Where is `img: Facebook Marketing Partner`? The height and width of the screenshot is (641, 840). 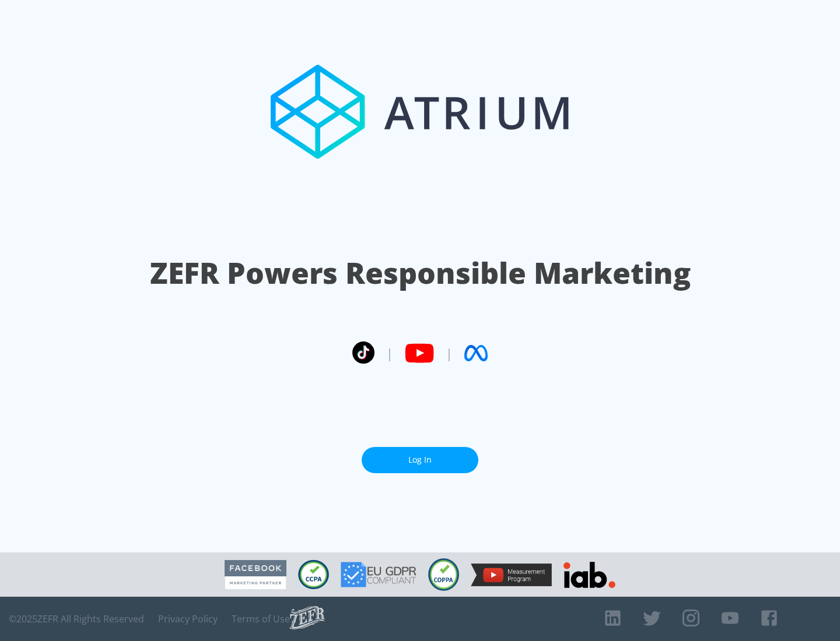
img: Facebook Marketing Partner is located at coordinates (255, 574).